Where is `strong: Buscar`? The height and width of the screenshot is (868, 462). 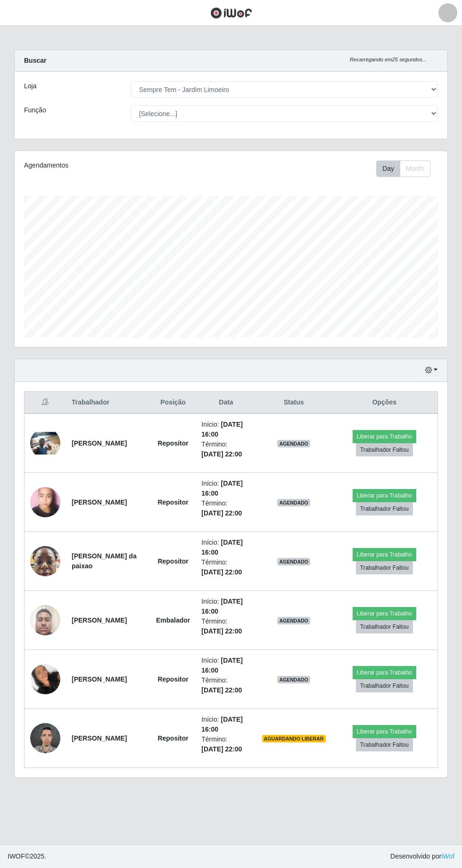 strong: Buscar is located at coordinates (35, 61).